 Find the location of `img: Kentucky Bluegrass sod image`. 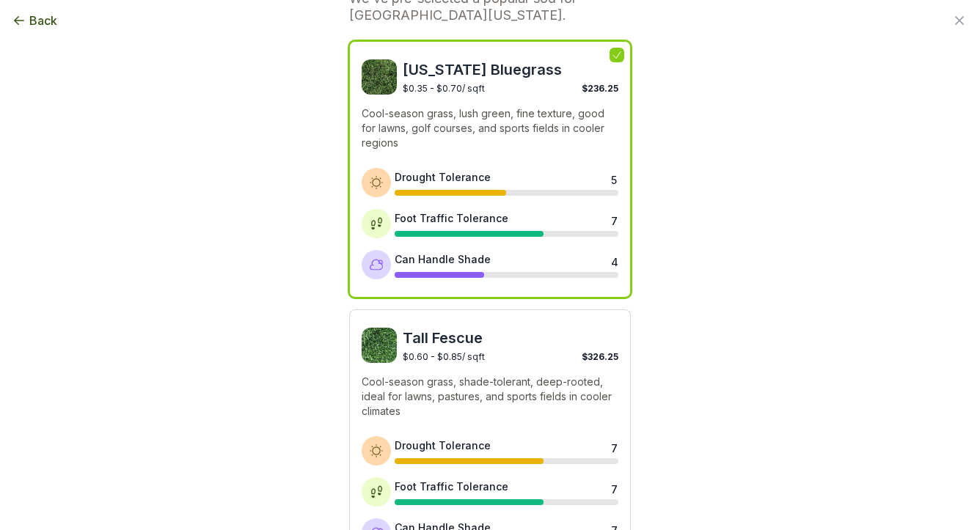

img: Kentucky Bluegrass sod image is located at coordinates (380, 77).